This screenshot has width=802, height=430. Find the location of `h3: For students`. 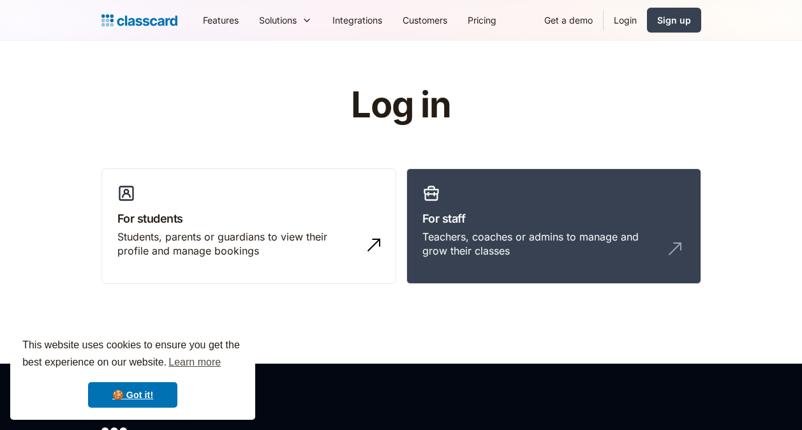

h3: For students is located at coordinates (249, 218).